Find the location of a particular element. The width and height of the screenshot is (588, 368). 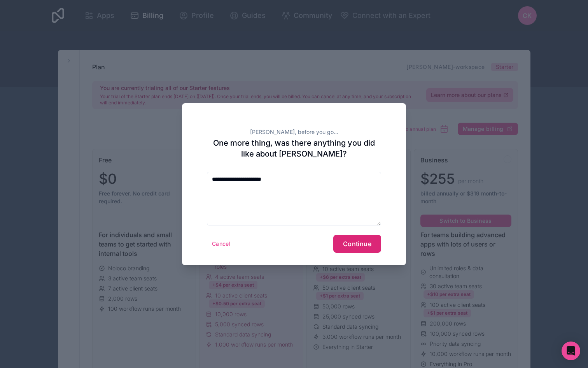

button: Cancel is located at coordinates (221, 244).